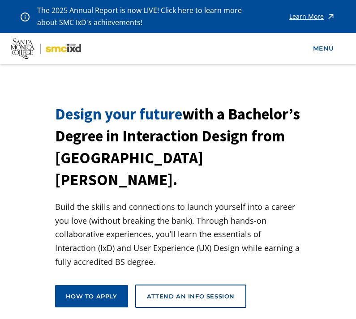 The width and height of the screenshot is (356, 319). Describe the element at coordinates (312, 17) in the screenshot. I see `a: Learn More` at that location.